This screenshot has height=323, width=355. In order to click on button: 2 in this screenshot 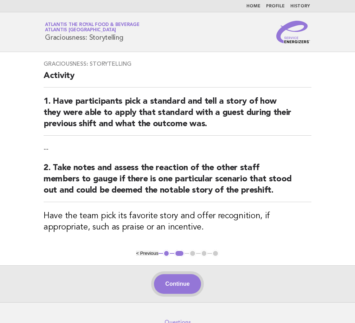, I will do `click(179, 253)`.